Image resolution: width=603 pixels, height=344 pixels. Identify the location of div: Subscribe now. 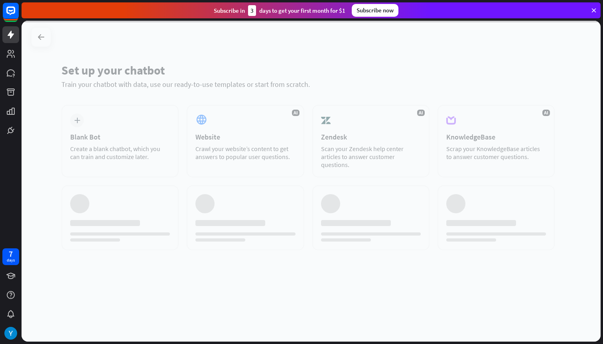
(375, 10).